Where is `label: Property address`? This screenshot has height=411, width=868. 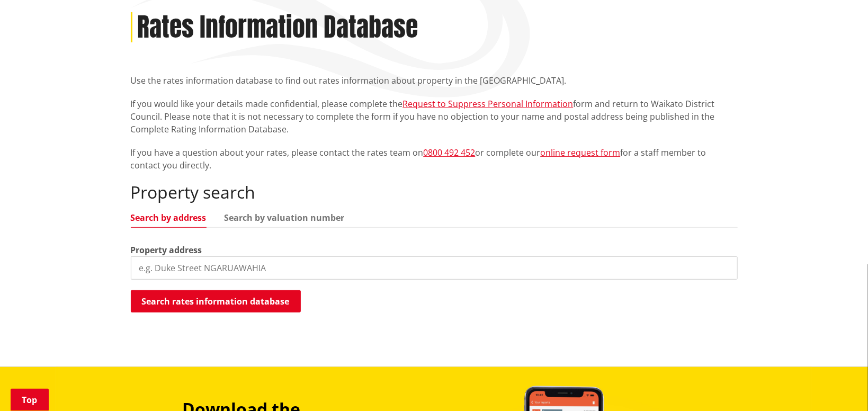 label: Property address is located at coordinates (166, 250).